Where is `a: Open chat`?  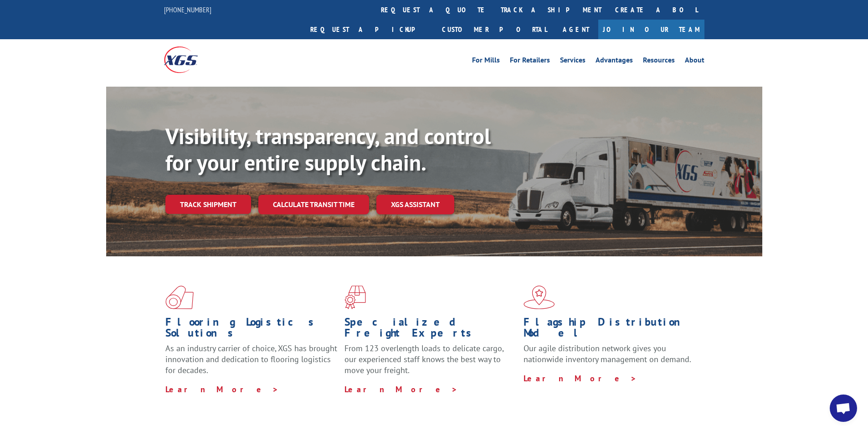
a: Open chat is located at coordinates (843, 408).